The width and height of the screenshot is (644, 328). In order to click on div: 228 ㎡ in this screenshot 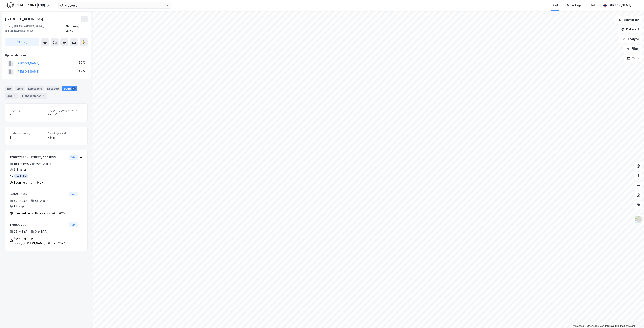, I will do `click(65, 114)`.